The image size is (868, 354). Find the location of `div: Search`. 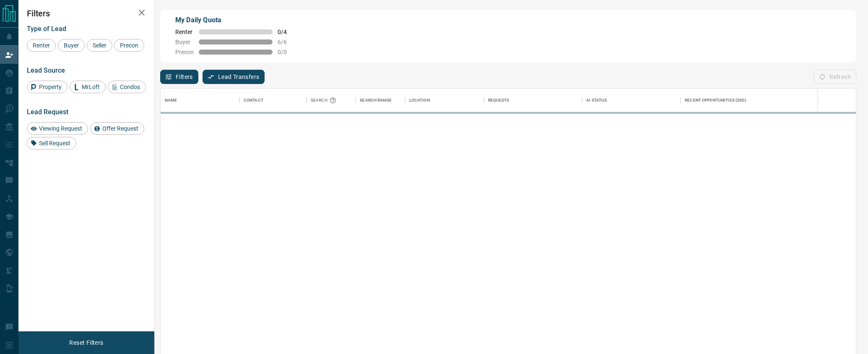

div: Search is located at coordinates (324, 100).